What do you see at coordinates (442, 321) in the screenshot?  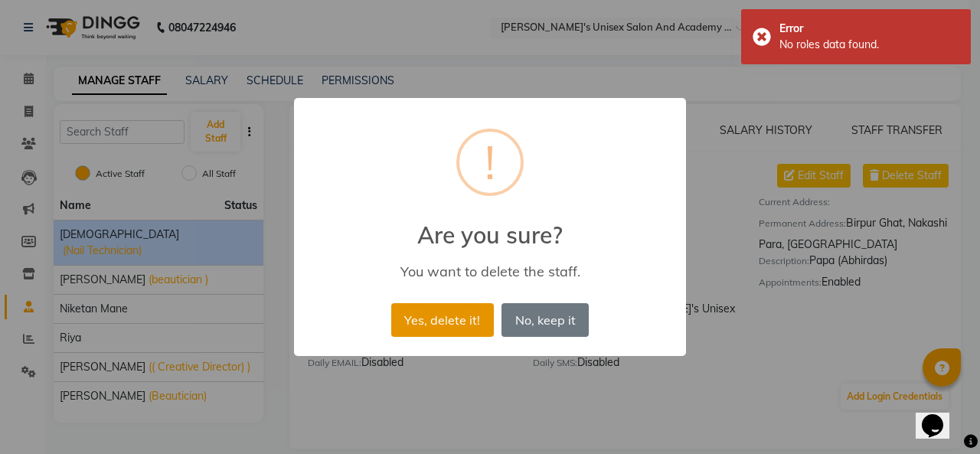 I see `button: Yes, delete it!` at bounding box center [442, 321].